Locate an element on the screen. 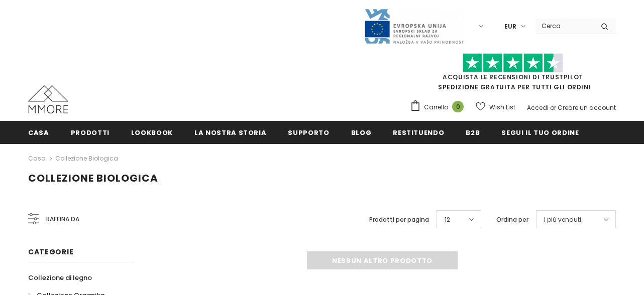 This screenshot has width=644, height=295. span: or is located at coordinates (553, 107).